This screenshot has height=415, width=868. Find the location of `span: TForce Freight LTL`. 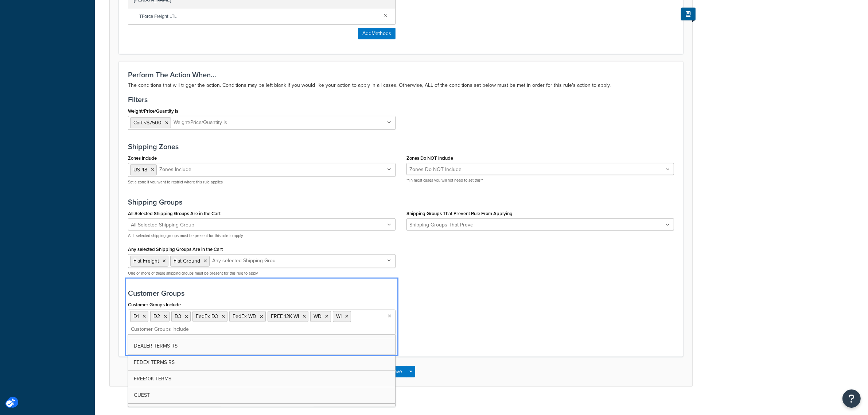

span: TForce Freight LTL is located at coordinates (259, 16).